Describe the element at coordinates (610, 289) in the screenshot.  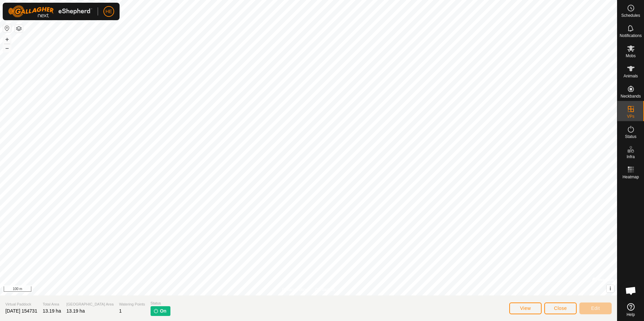
I see `span: i` at that location.